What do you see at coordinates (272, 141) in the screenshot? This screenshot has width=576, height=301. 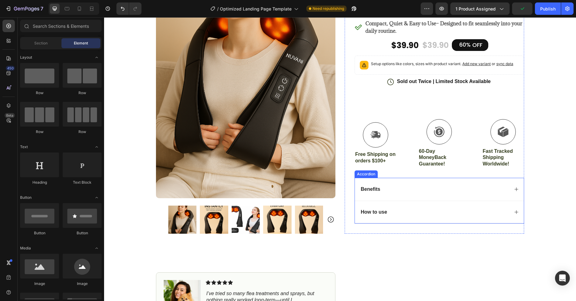 I see `p: Free Shipping on orders $100+` at bounding box center [272, 141].